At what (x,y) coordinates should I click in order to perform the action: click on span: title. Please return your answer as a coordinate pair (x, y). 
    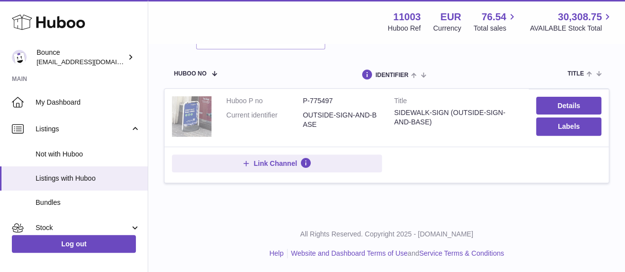
    Looking at the image, I should click on (575, 74).